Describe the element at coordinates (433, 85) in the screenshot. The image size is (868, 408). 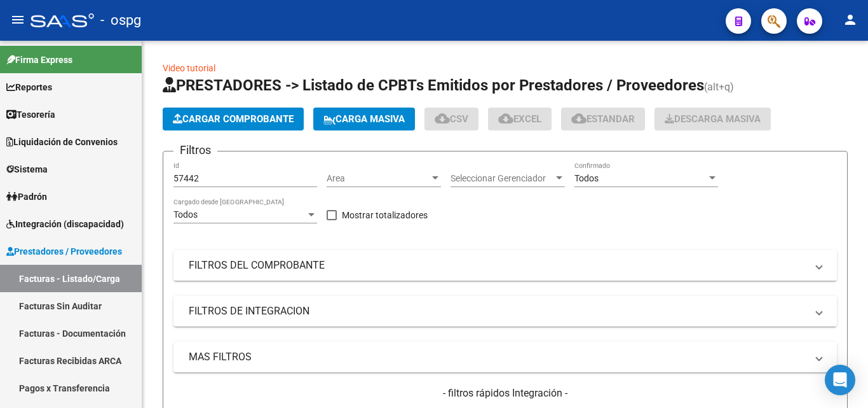
I see `span: PRESTADORES -> Listado de CPBTs Emitidos por Prestadores / Proveedores` at that location.